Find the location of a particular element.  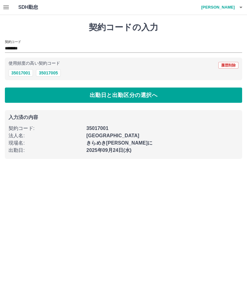

b: 2025年09月24日(水) is located at coordinates (109, 150).